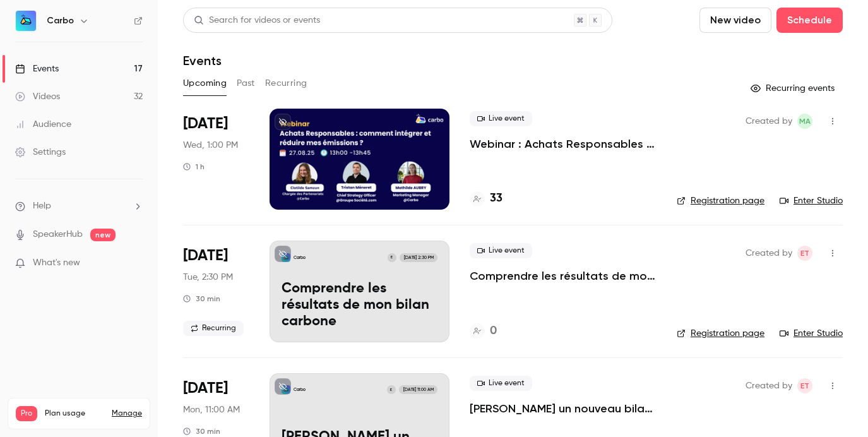  Describe the element at coordinates (810, 20) in the screenshot. I see `button: Schedule` at that location.